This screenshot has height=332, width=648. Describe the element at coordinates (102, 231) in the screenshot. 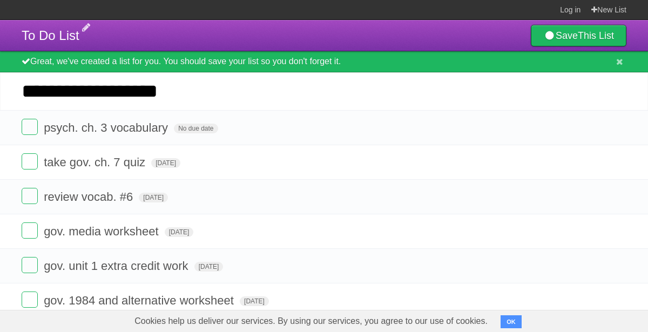

I see `span: gov. media worksheet` at that location.